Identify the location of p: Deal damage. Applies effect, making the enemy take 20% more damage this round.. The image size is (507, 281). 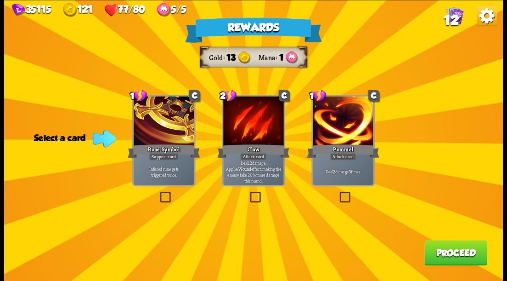
(254, 171).